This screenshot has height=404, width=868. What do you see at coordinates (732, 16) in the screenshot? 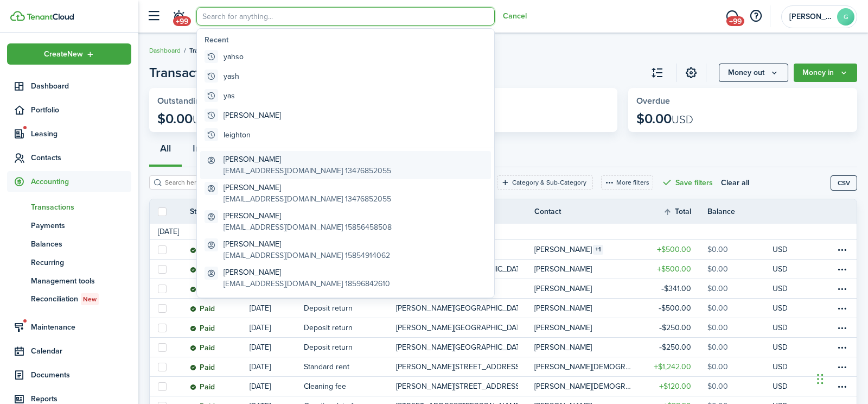
I see `a: Messaging` at bounding box center [732, 16].